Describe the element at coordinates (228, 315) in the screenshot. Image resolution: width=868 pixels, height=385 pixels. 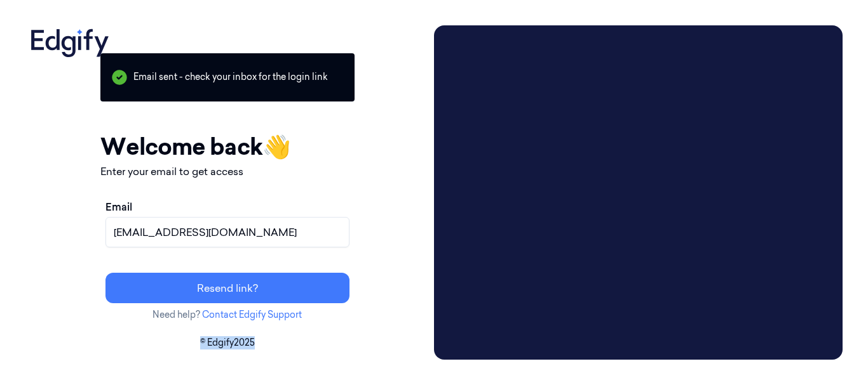
I see `p: Need help?` at that location.